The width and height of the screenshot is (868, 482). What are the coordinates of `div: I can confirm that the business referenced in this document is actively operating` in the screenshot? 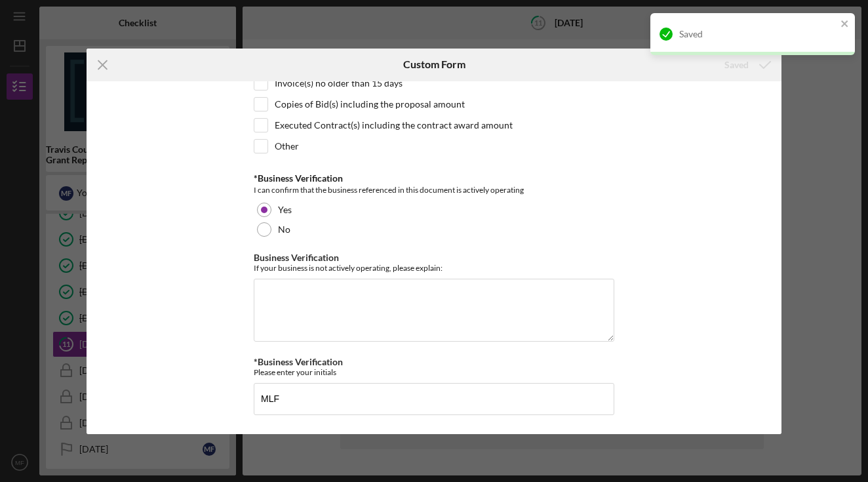 It's located at (434, 190).